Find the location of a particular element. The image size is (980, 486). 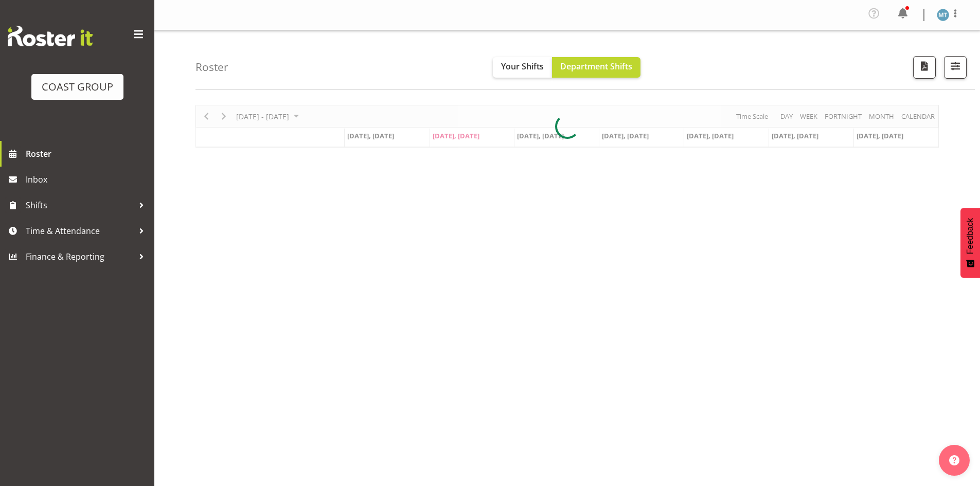

button: Feedback - Show survey is located at coordinates (970, 243).